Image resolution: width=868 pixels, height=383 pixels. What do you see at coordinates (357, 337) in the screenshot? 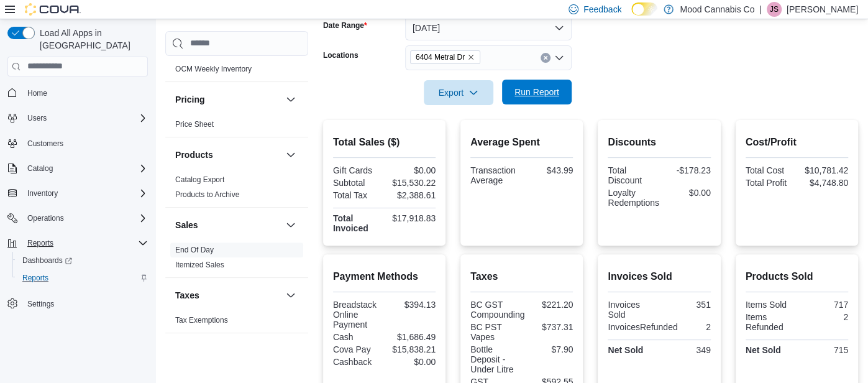
I see `div: Cash` at bounding box center [357, 337].